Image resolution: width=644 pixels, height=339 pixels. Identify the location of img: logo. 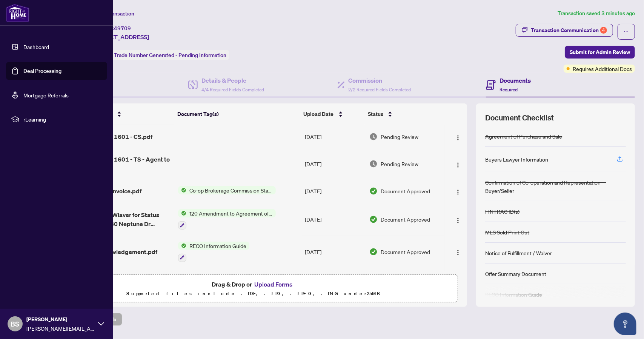
(18, 13).